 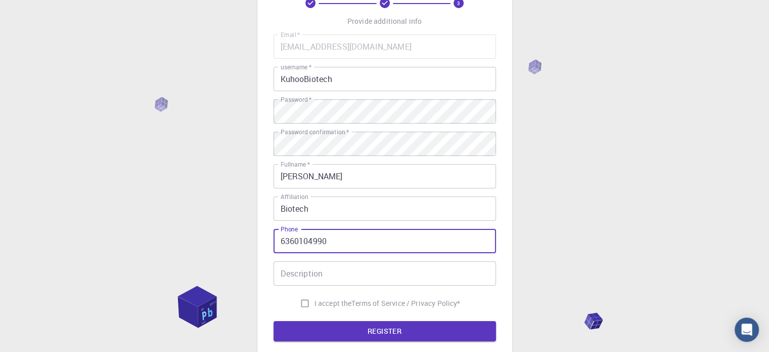 I want to click on label: username, so click(x=296, y=67).